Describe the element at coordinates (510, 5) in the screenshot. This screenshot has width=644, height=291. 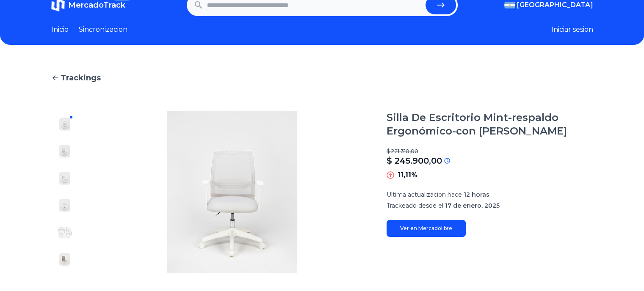
I see `img: Argentina` at that location.